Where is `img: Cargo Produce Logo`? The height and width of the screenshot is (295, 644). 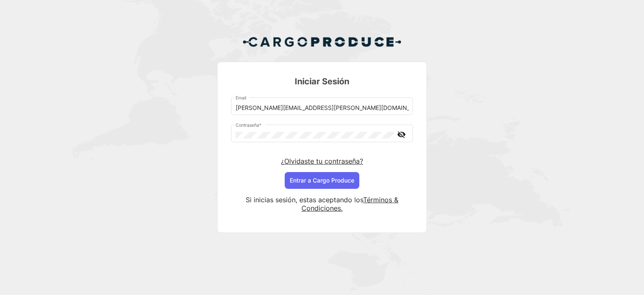
img: Cargo Produce Logo is located at coordinates (322, 42).